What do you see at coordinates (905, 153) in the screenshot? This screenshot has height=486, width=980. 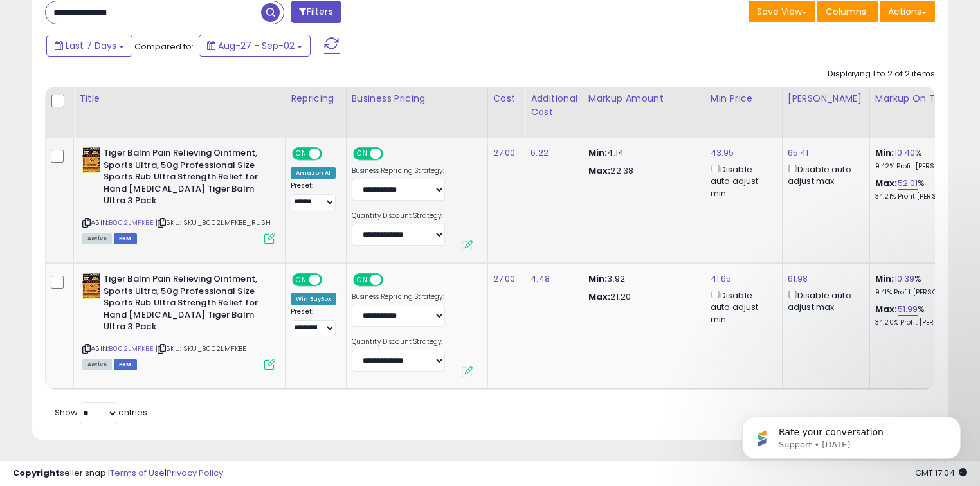 I see `a: 10.40` at bounding box center [905, 153].